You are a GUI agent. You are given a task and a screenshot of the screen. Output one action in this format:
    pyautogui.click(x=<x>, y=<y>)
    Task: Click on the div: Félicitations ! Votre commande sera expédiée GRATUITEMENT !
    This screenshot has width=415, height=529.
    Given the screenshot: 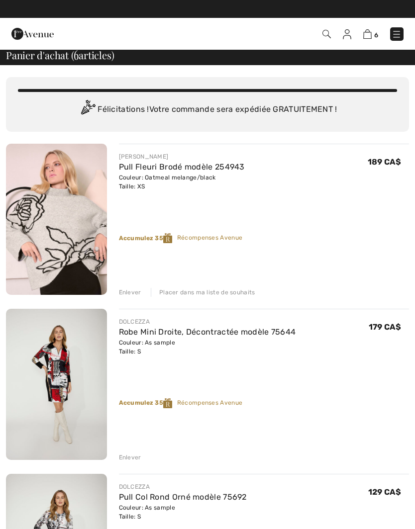 What is the action you would take?
    pyautogui.click(x=207, y=110)
    